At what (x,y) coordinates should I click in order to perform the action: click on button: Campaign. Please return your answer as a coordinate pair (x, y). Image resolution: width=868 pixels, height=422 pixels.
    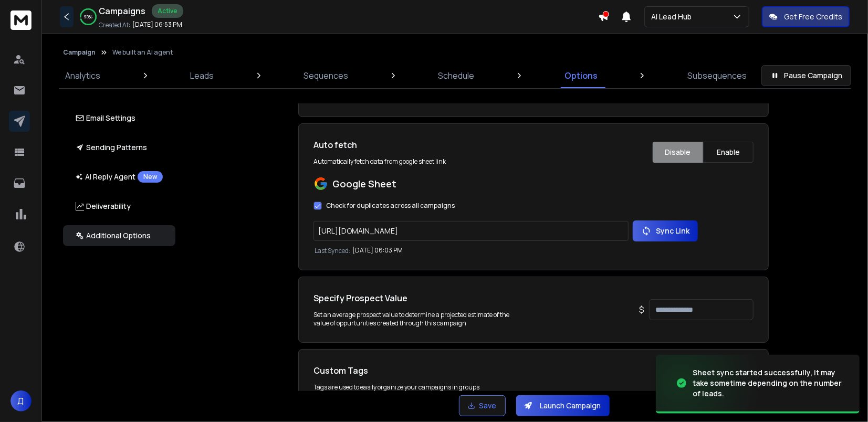
    Looking at the image, I should click on (79, 52).